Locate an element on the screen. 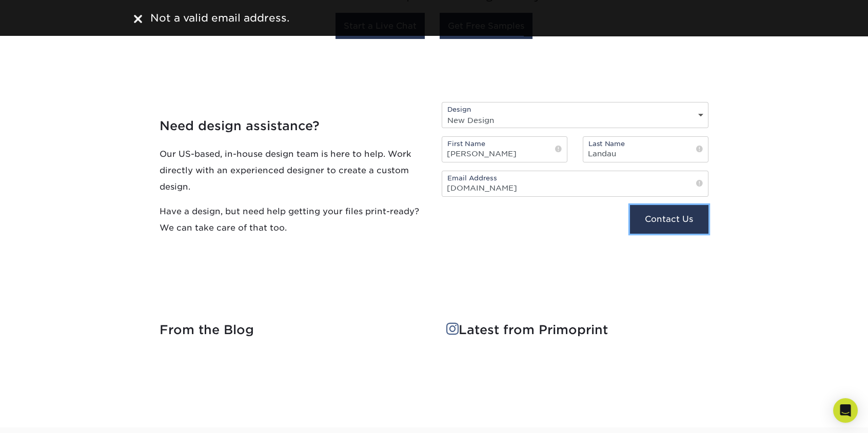 The width and height of the screenshot is (868, 433). p: Have a design, but need help getting your files print-ready? We can take care of that too. is located at coordinates (293, 220).